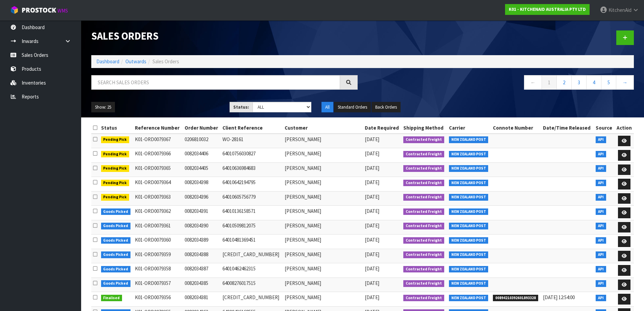 This screenshot has width=644, height=311. What do you see at coordinates (549, 82) in the screenshot?
I see `a: 1` at bounding box center [549, 82].